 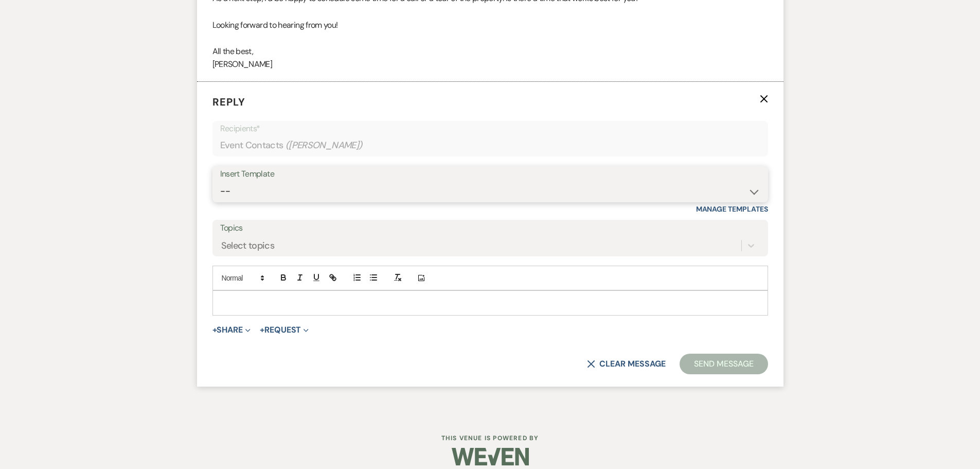 I want to click on a: Manage Templates, so click(x=732, y=209).